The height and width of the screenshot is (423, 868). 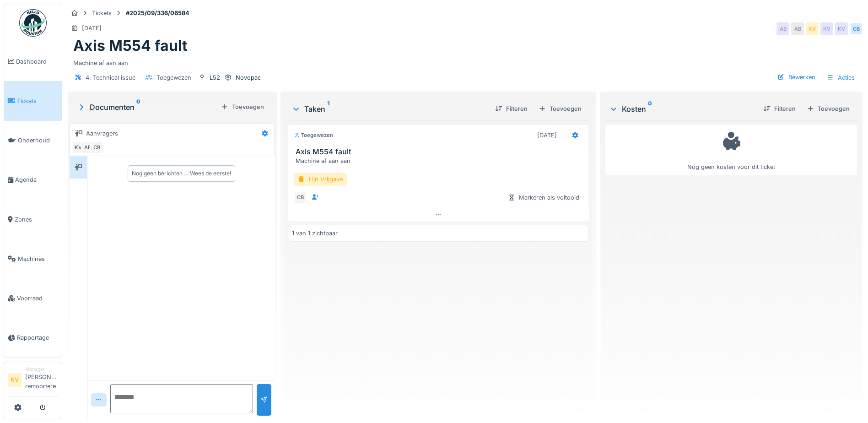 I want to click on div: 4. Technical issue, so click(x=110, y=78).